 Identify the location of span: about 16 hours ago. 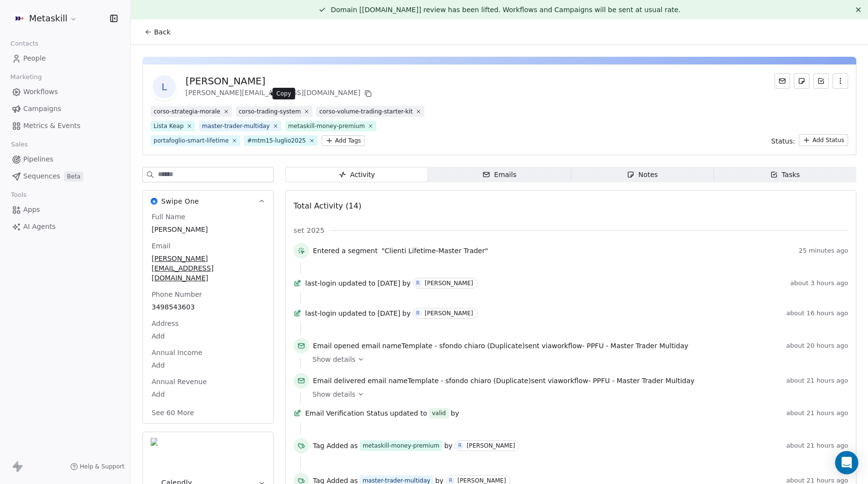
(817, 313).